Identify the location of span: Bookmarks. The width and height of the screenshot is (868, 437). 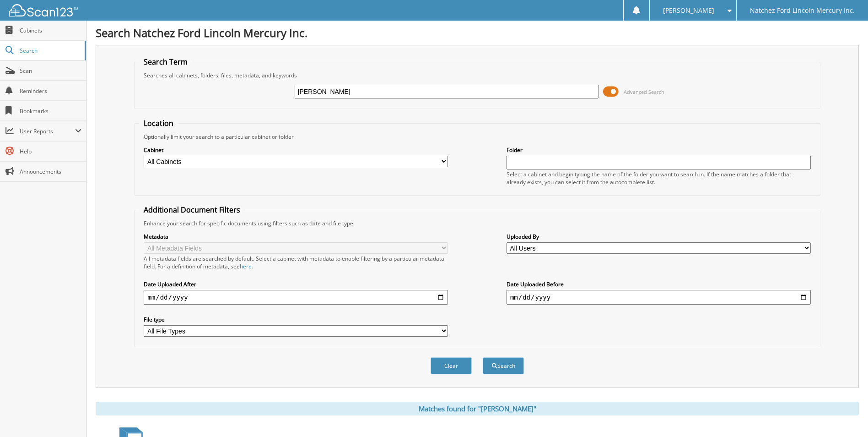
(50, 111).